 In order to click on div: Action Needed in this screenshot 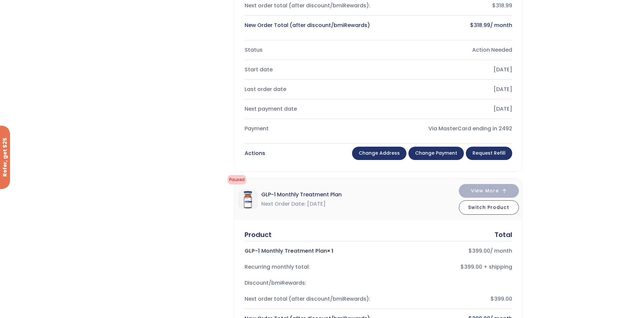, I will do `click(448, 50)`.